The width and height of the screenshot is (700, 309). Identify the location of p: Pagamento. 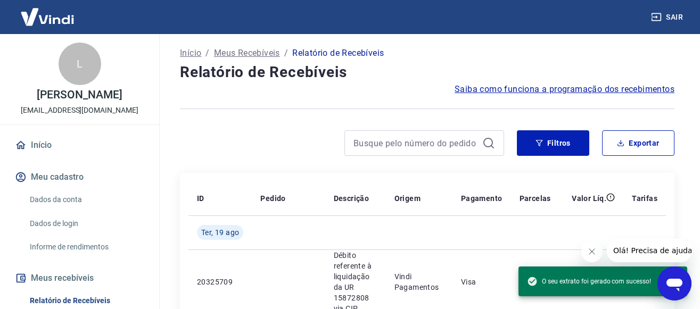
(482, 199).